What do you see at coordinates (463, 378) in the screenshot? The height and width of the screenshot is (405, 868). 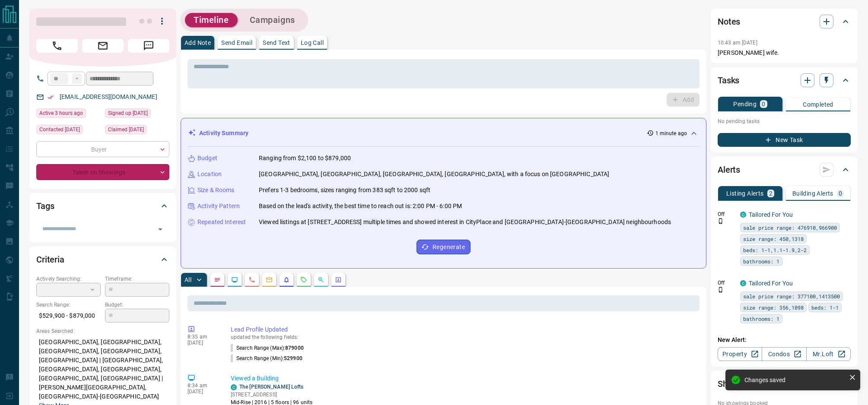 I see `p: Viewed a Building` at bounding box center [463, 378].